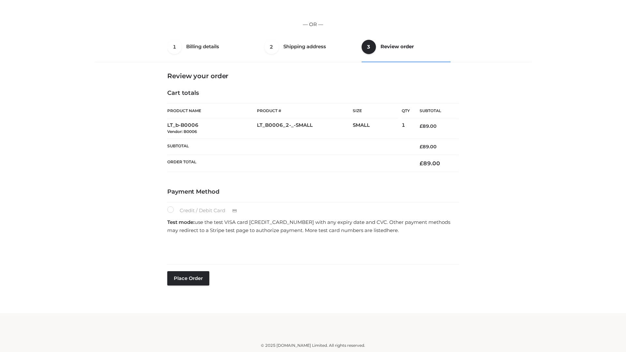 The width and height of the screenshot is (626, 352). Describe the element at coordinates (288, 163) in the screenshot. I see `th: Order Total` at that location.